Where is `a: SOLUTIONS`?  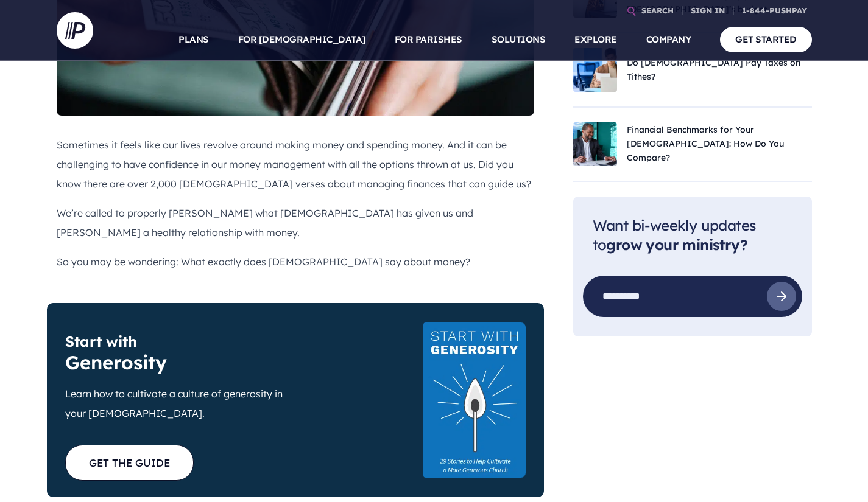
a: SOLUTIONS is located at coordinates (518, 40).